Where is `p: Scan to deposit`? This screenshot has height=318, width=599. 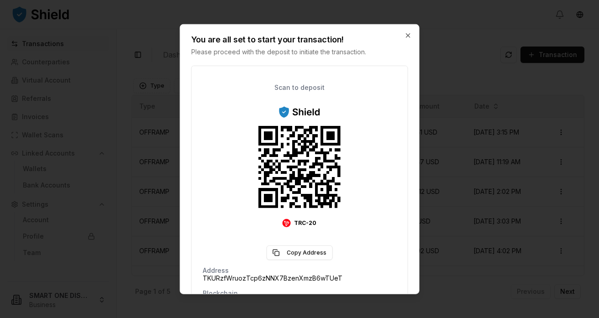
p: Scan to deposit is located at coordinates (300, 87).